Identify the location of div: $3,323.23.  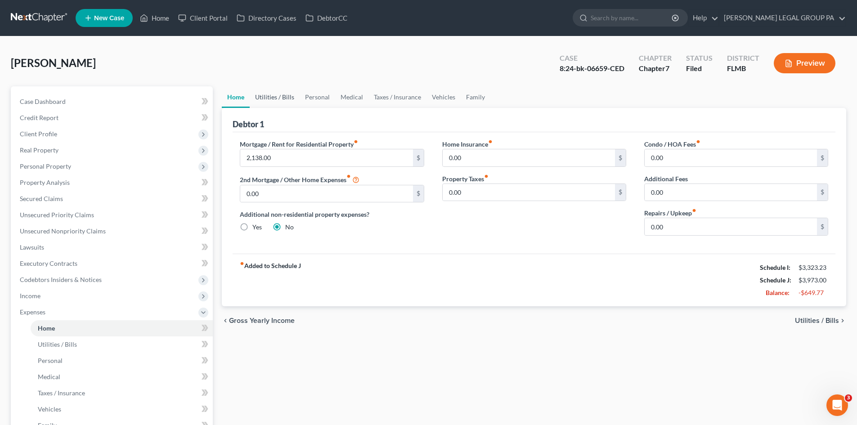
(813, 268).